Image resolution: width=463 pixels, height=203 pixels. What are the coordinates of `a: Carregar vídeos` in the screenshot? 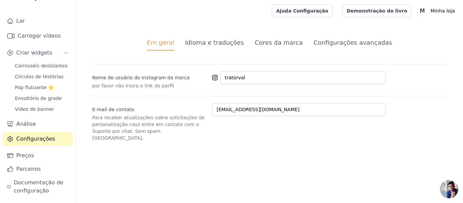 It's located at (38, 36).